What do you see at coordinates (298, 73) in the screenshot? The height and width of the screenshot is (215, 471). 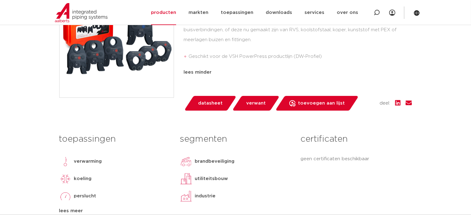 I see `div: lees minder` at bounding box center [298, 73].